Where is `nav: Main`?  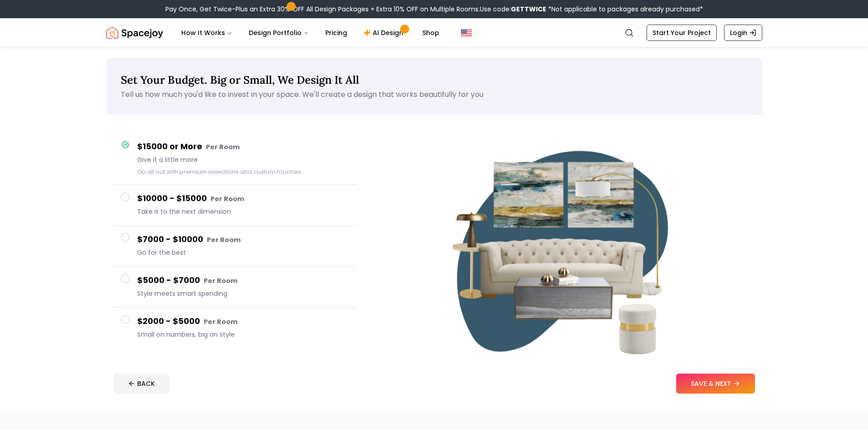
nav: Main is located at coordinates (310, 33).